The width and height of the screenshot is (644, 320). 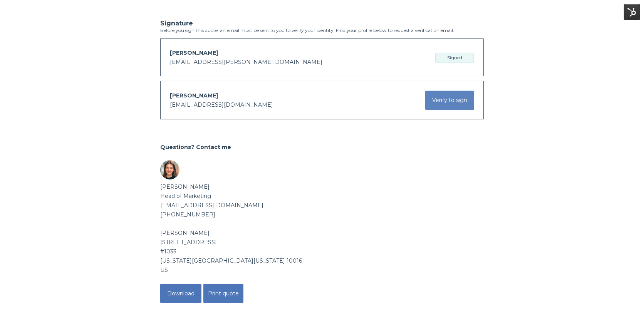 I want to click on button: Download, so click(x=181, y=294).